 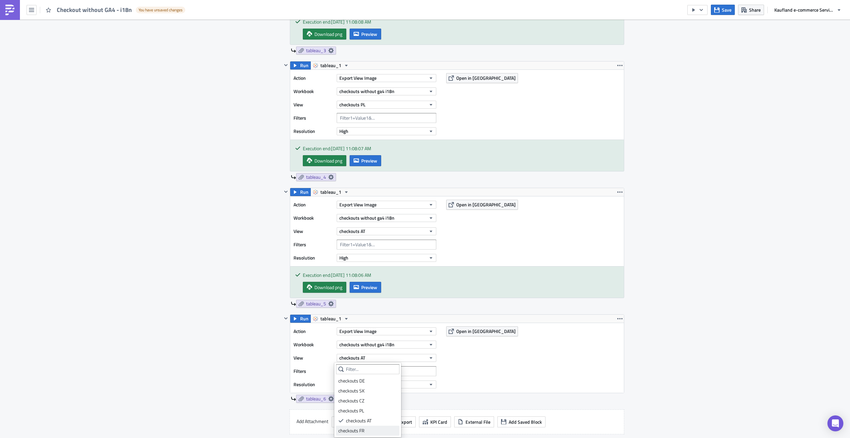 I want to click on button: KPI Card, so click(x=435, y=422).